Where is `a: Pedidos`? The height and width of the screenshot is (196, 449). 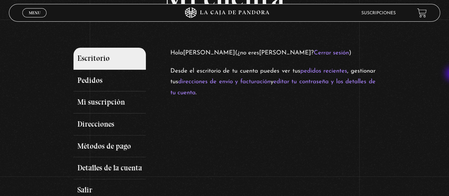 a: Pedidos is located at coordinates (110, 81).